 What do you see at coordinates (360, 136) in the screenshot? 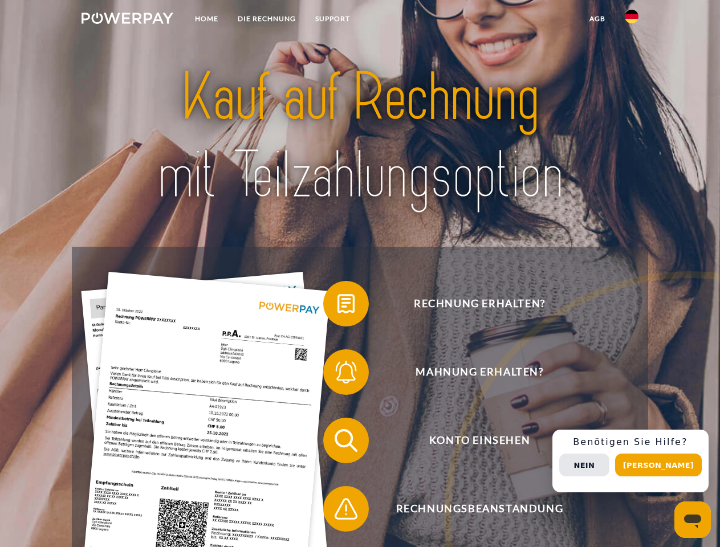
I see `img: title-powerpay_de.svg` at bounding box center [360, 136].